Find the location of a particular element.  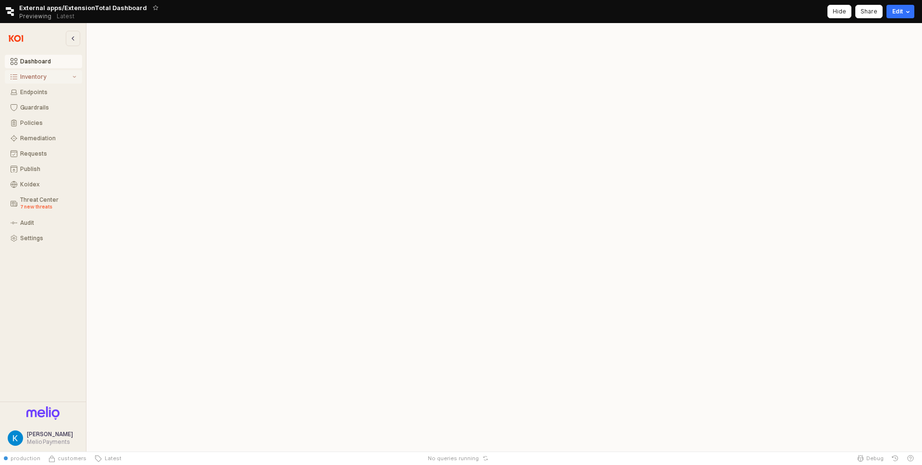

span: production is located at coordinates (25, 458).